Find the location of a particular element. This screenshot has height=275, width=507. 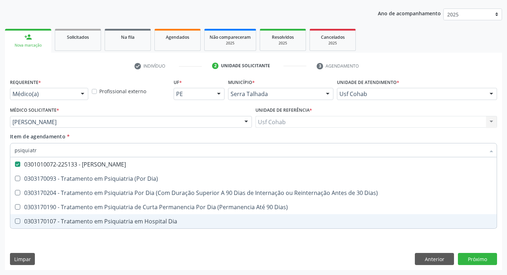

div: person_add is located at coordinates (28, 37).